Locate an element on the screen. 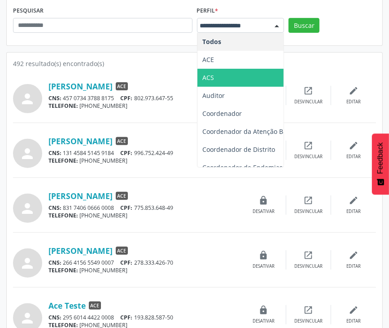  div: 266 4156 5549 0007 278.333.426-70 is located at coordinates (145, 262).